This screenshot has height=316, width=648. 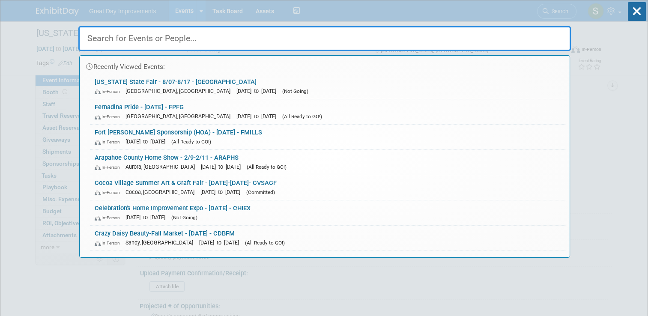 What do you see at coordinates (260, 192) in the screenshot?
I see `span: (Committed)` at bounding box center [260, 192].